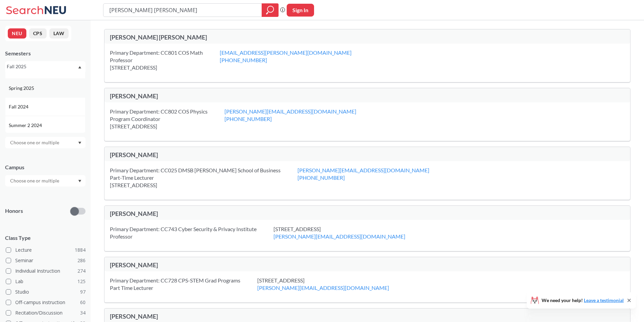  Describe the element at coordinates (83, 313) in the screenshot. I see `span: 34` at that location.